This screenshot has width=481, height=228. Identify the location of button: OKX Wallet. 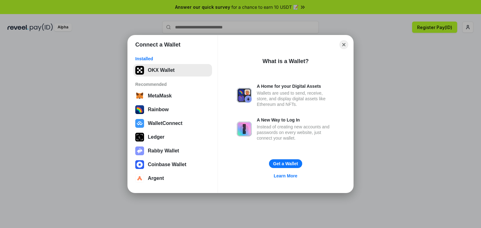
(172, 70).